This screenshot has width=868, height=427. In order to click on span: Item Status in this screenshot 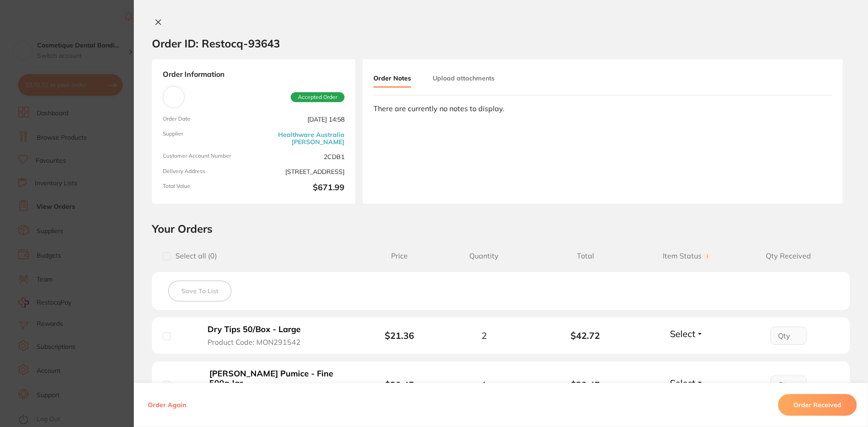, I will do `click(687, 256)`.